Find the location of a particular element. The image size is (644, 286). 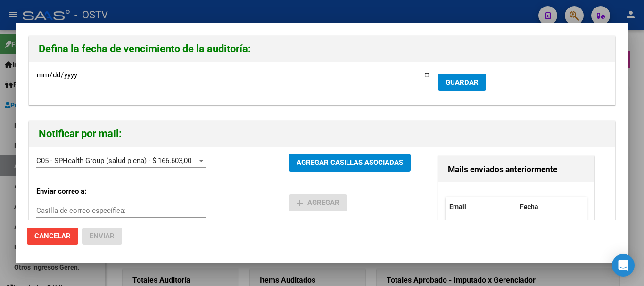

div: Open Intercom Messenger is located at coordinates (623, 266).